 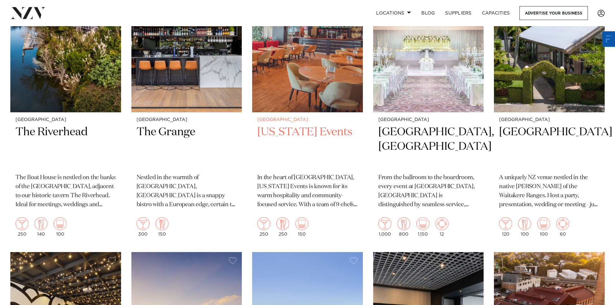 I want to click on div: 60, so click(x=563, y=227).